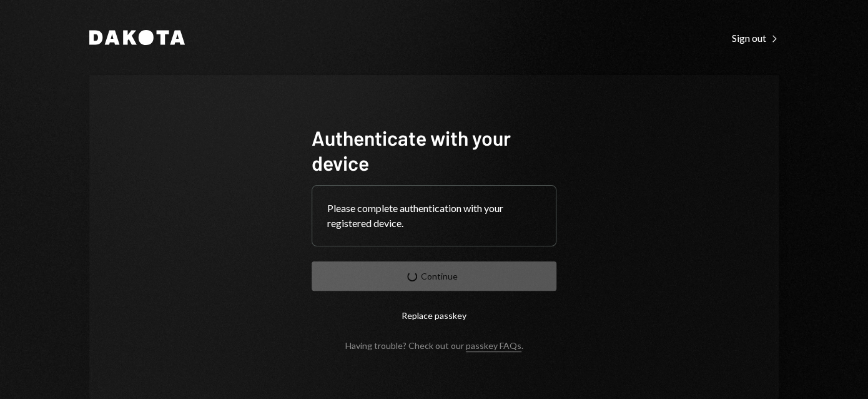 Image resolution: width=868 pixels, height=399 pixels. What do you see at coordinates (434, 315) in the screenshot?
I see `button: Replace passkey` at bounding box center [434, 315].